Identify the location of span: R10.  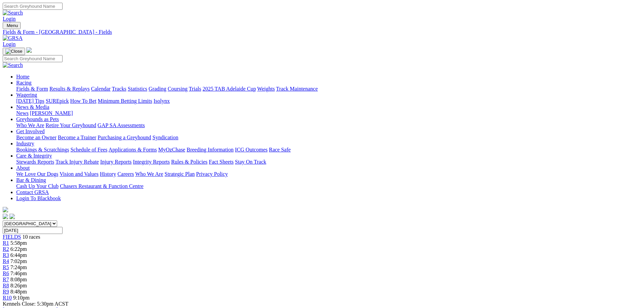
(7, 297).